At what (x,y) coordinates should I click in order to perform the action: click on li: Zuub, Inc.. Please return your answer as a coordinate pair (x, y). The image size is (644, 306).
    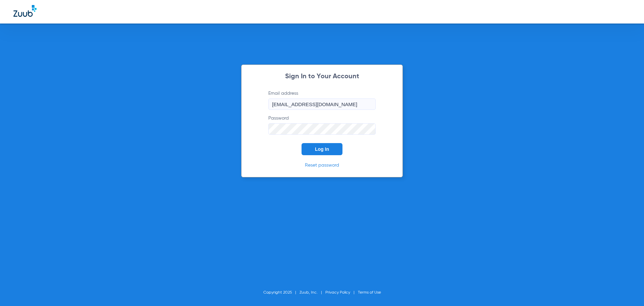
    Looking at the image, I should click on (312, 293).